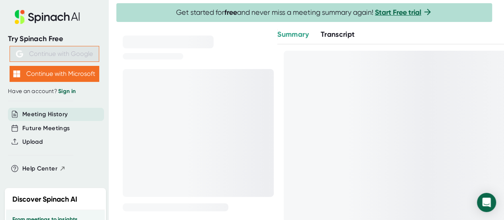 The image size is (504, 220). What do you see at coordinates (46, 128) in the screenshot?
I see `button: Future Meetings` at bounding box center [46, 128].